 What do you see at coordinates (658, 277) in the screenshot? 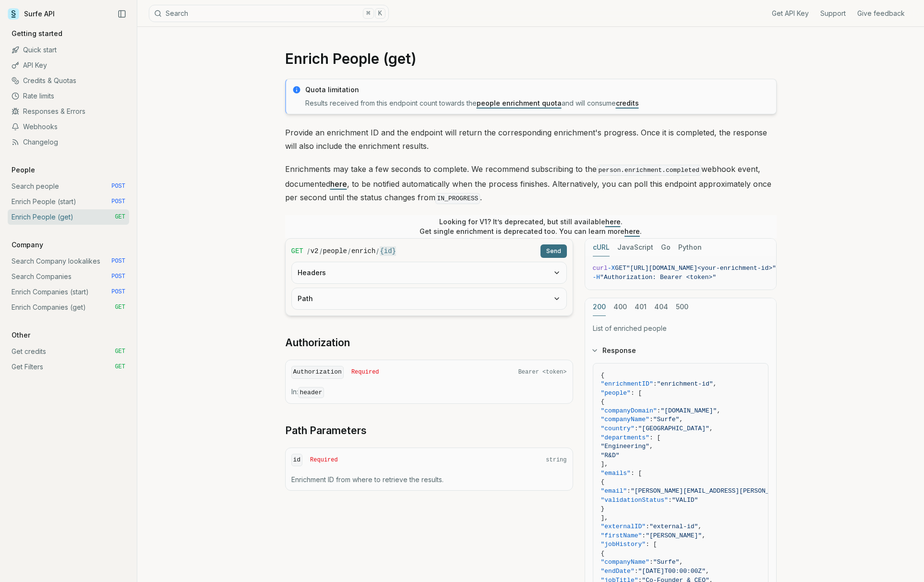
I see `span: "Authorization: Bearer <token>"` at bounding box center [658, 277].